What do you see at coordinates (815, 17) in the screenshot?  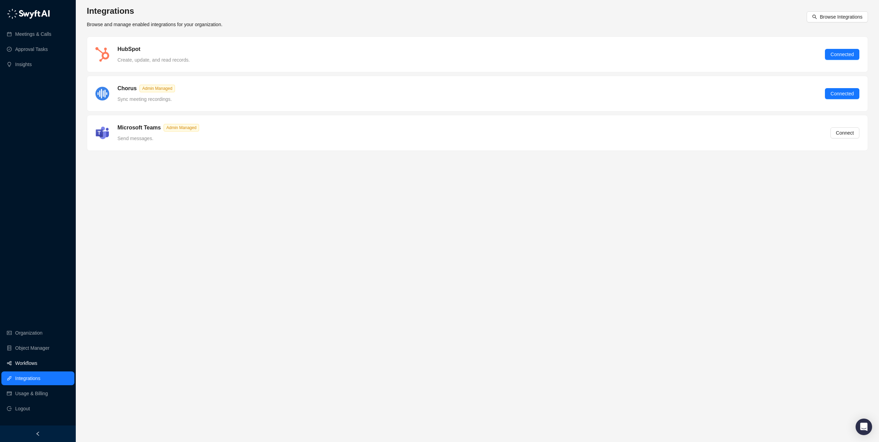 I see `span: search` at bounding box center [815, 17].